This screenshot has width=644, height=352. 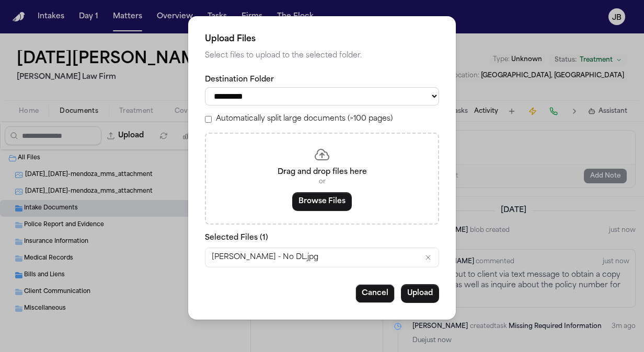 What do you see at coordinates (322, 39) in the screenshot?
I see `h2: Upload Files` at bounding box center [322, 39].